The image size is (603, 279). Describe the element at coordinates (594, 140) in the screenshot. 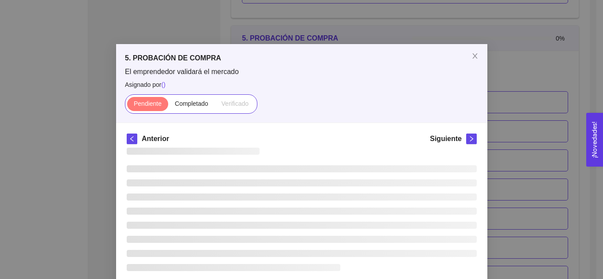

I see `button: Open Feedback Widget` at that location.